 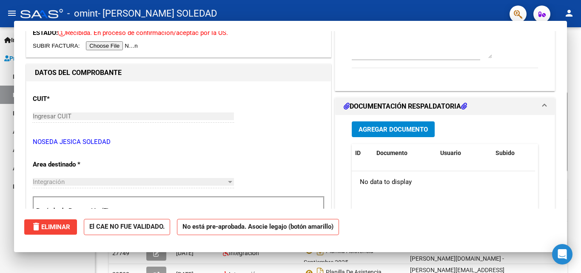 I want to click on mat-icon: menu, so click(x=12, y=13).